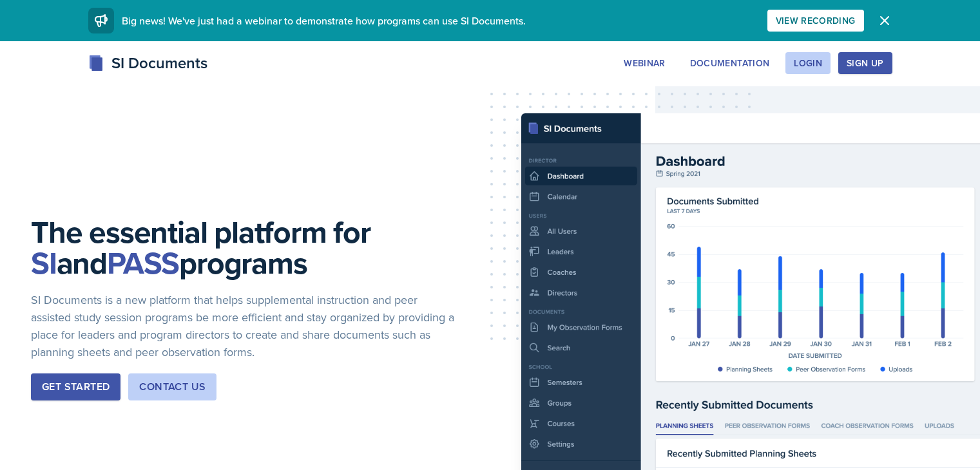 The width and height of the screenshot is (980, 470). I want to click on button: Contact Us, so click(172, 387).